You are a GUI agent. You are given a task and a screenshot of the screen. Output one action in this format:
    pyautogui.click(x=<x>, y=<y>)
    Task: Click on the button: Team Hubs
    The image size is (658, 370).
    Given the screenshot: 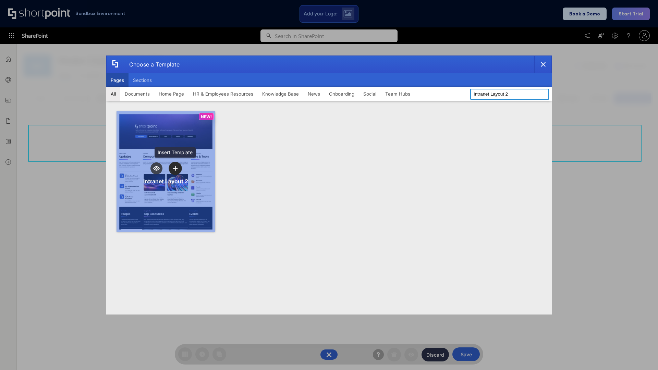 What is the action you would take?
    pyautogui.click(x=398, y=94)
    